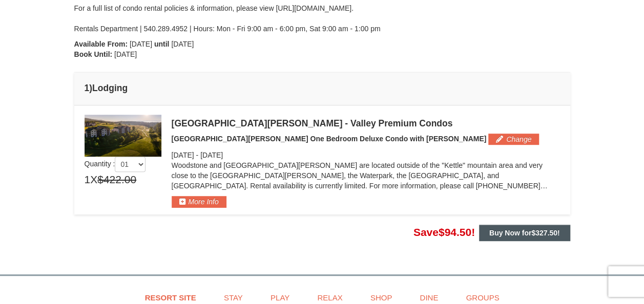 The height and width of the screenshot is (304, 644). Describe the element at coordinates (444, 232) in the screenshot. I see `span: Save !` at that location.